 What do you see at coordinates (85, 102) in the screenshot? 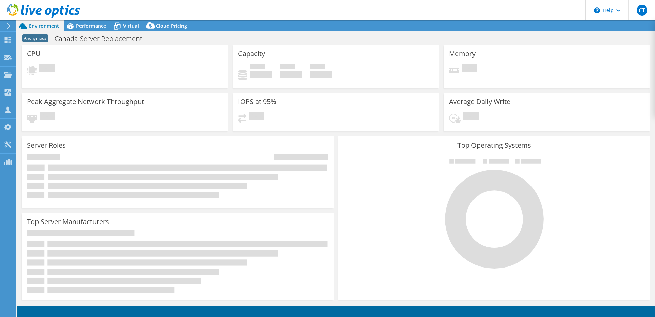
I see `h3: Peak Aggregate Network Throughput` at bounding box center [85, 102].